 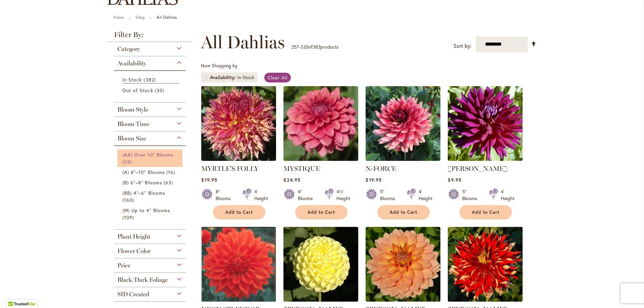 What do you see at coordinates (150, 36) in the screenshot?
I see `strong: Filter By:` at bounding box center [150, 36].